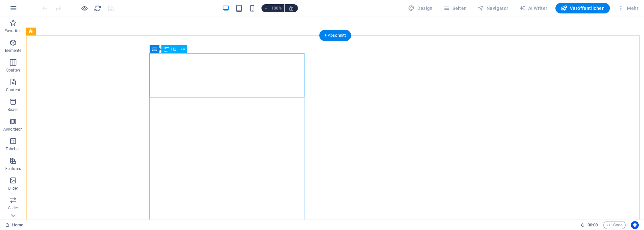 This screenshot has height=230, width=644. I want to click on button: Design, so click(420, 8).